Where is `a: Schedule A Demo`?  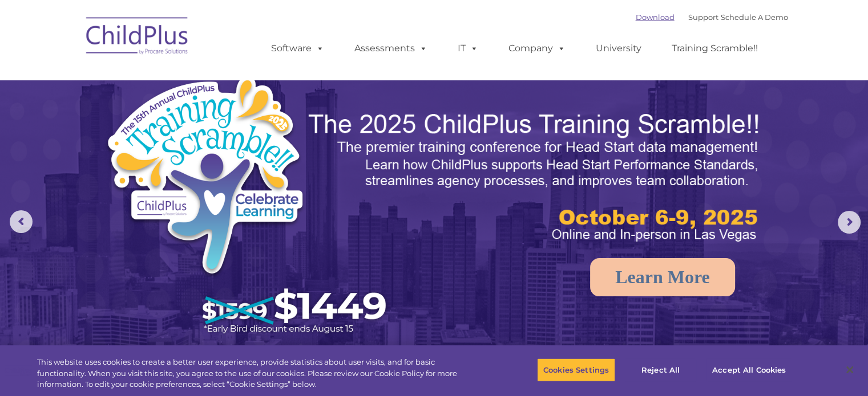 a: Schedule A Demo is located at coordinates (754, 17).